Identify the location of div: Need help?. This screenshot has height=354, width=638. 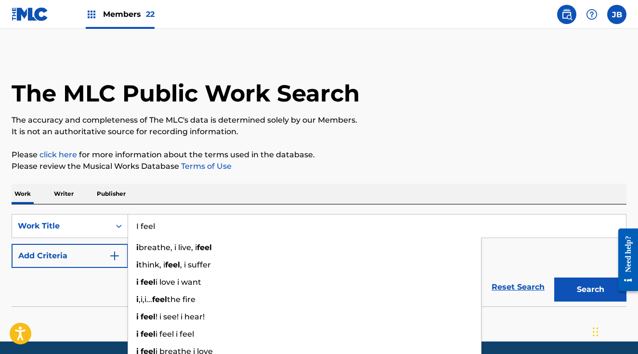
(17, 33).